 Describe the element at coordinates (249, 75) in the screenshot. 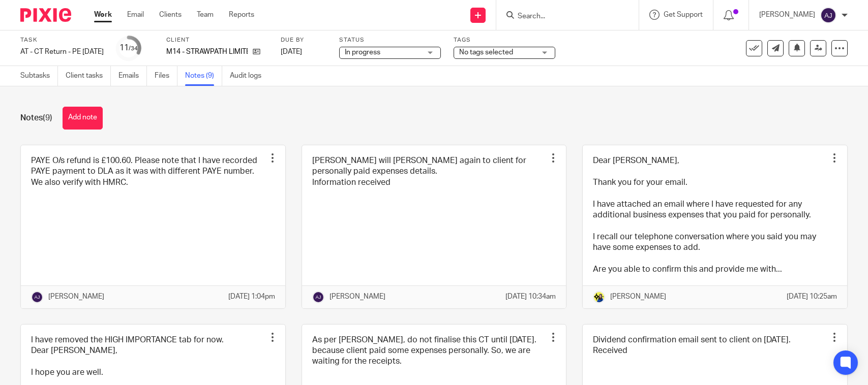

I see `a: Audit logs` at that location.